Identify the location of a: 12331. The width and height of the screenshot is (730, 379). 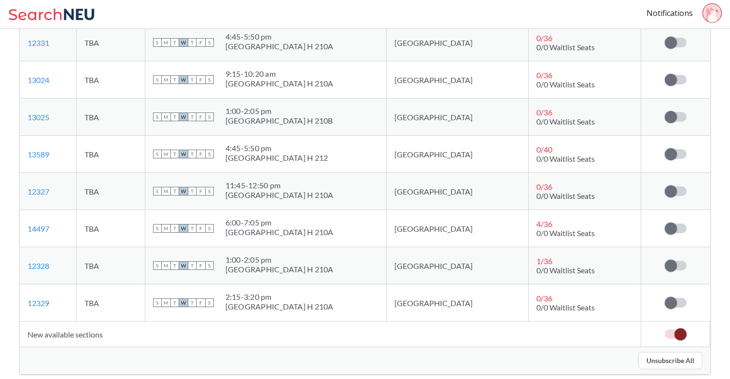
(38, 42).